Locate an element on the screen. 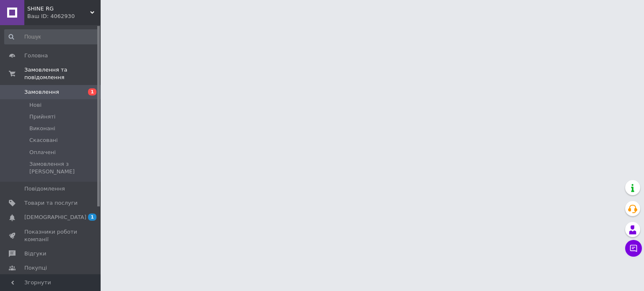  span: Нові is located at coordinates (35, 105).